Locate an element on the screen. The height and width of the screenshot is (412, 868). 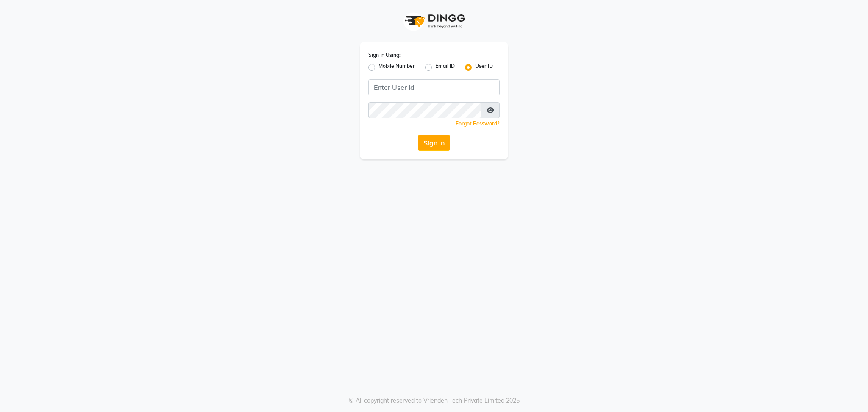
button: Sign In is located at coordinates (434, 143).